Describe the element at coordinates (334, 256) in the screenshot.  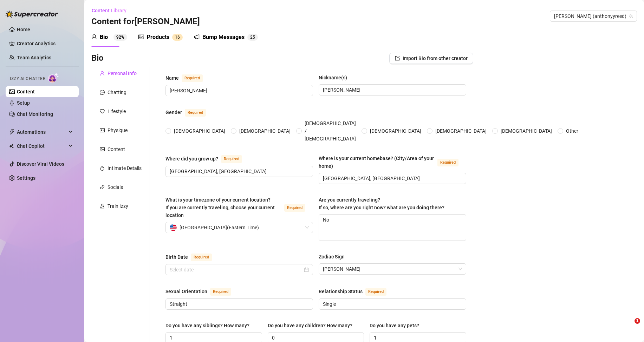
I see `label: Zodiac Sign` at that location.